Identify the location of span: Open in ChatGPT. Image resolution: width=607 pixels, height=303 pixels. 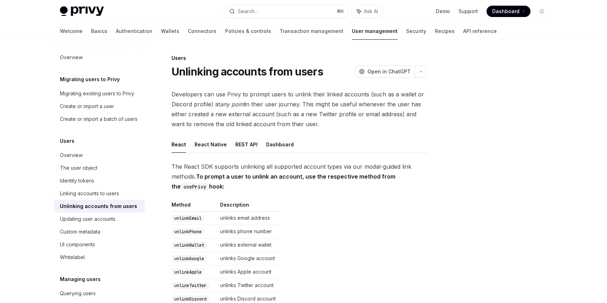
(389, 72).